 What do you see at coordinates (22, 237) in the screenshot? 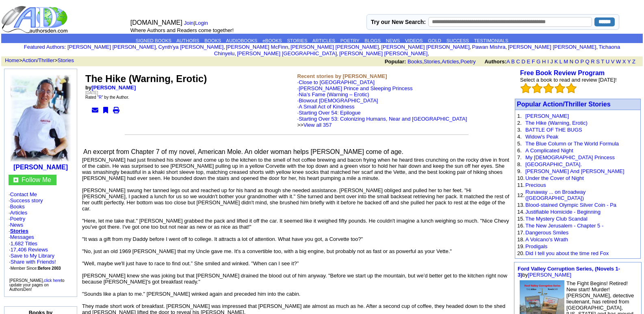
I see `a: Messages` at bounding box center [22, 237].